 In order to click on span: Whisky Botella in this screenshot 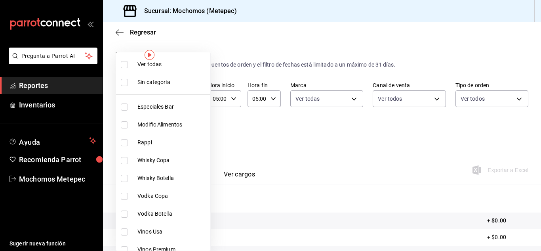, I will do `click(172, 178)`.